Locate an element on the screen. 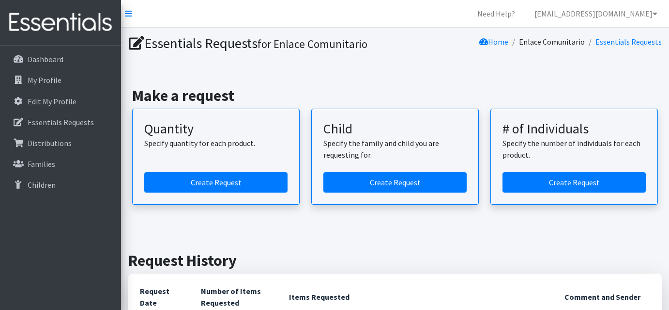  p: Families is located at coordinates (41, 164).